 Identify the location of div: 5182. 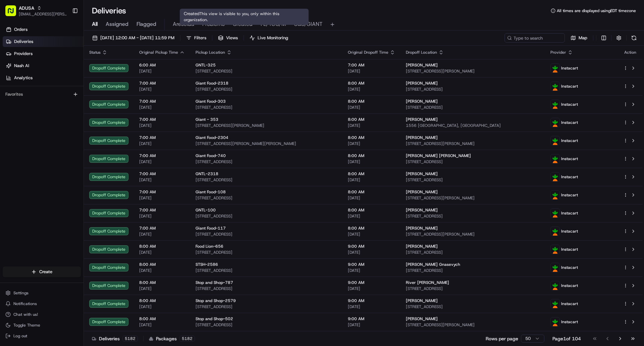
(187, 338).